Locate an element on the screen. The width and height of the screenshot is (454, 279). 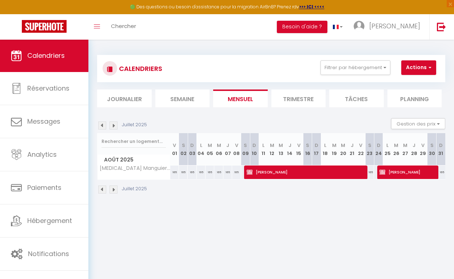
span: Notifications is located at coordinates (48, 254).